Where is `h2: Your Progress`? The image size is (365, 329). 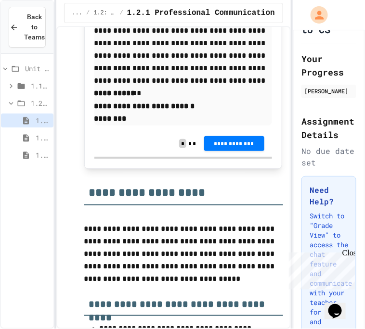
h2: Your Progress is located at coordinates (329, 65).